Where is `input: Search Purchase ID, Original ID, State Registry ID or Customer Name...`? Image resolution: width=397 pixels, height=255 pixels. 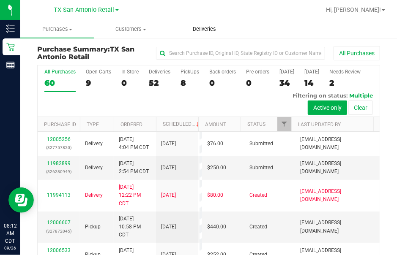
input: Search Purchase ID, Original ID, State Registry ID or Customer Name... is located at coordinates (241, 53).